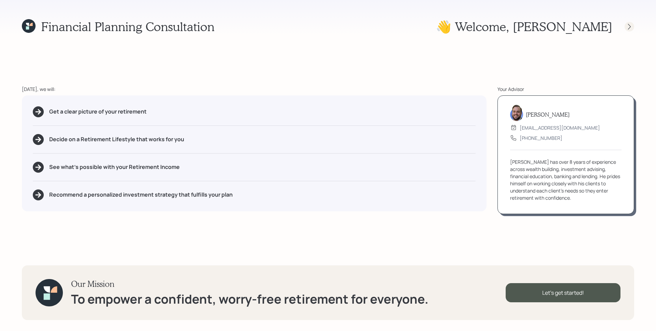  What do you see at coordinates (128, 26) in the screenshot?
I see `h1: Financial Planning Consultation` at bounding box center [128, 26].